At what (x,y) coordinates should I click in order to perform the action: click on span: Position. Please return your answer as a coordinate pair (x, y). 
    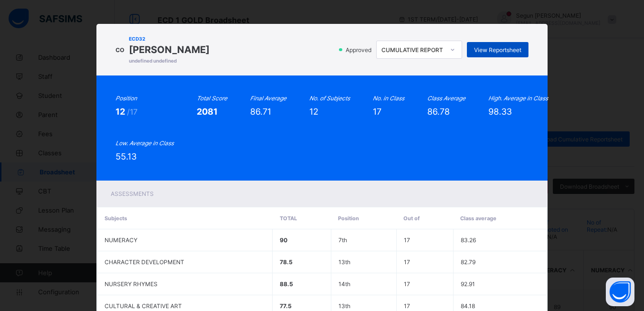
    Looking at the image, I should click on (348, 218).